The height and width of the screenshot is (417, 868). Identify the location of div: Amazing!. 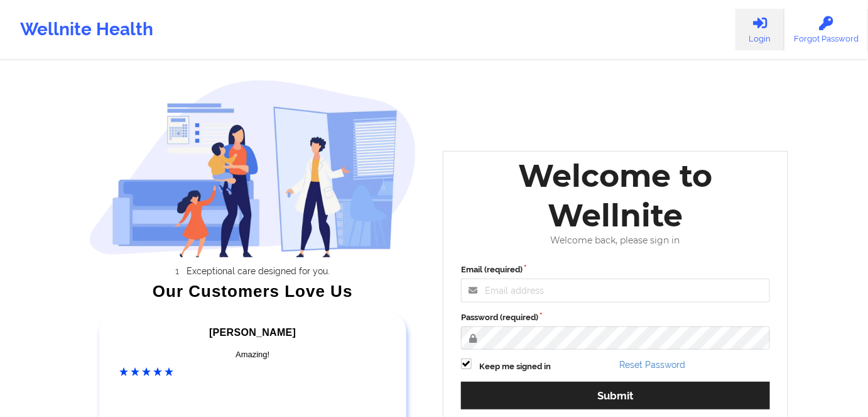
(253, 354).